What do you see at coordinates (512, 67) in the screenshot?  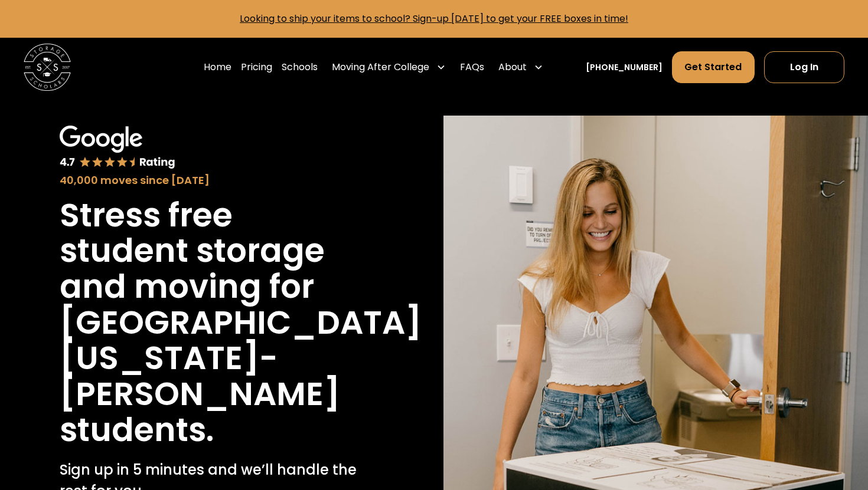 I see `div: About` at bounding box center [512, 67].